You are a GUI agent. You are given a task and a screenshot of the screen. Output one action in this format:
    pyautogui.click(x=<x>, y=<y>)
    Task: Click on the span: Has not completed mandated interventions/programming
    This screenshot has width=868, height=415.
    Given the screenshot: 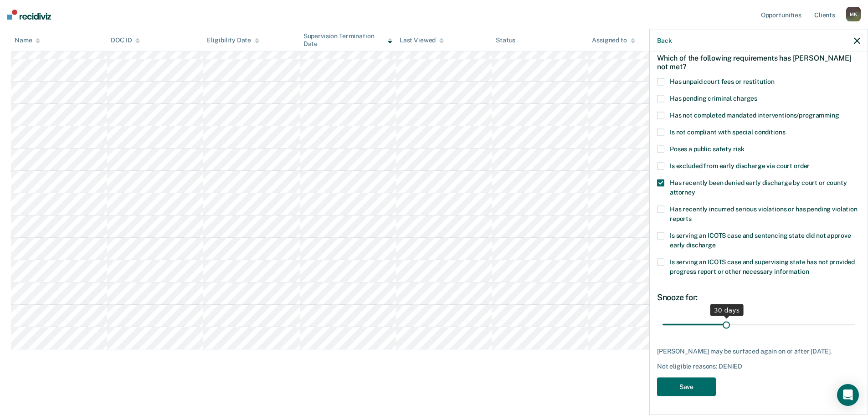 What is the action you would take?
    pyautogui.click(x=754, y=116)
    